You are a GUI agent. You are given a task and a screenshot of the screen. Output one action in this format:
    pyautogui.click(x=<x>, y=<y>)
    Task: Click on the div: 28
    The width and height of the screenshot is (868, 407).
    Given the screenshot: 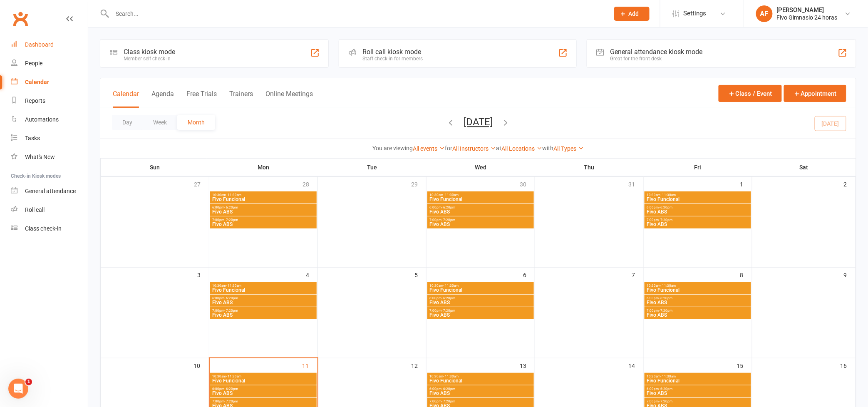 What is the action you would take?
    pyautogui.click(x=310, y=183)
    